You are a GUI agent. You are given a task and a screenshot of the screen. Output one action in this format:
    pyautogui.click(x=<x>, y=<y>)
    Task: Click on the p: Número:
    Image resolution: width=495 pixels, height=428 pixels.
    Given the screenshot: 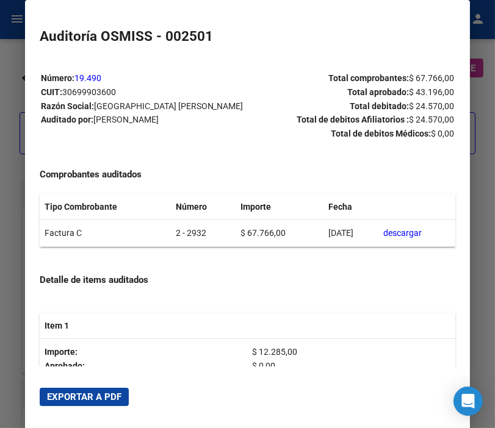 What is the action you would take?
    pyautogui.click(x=144, y=78)
    